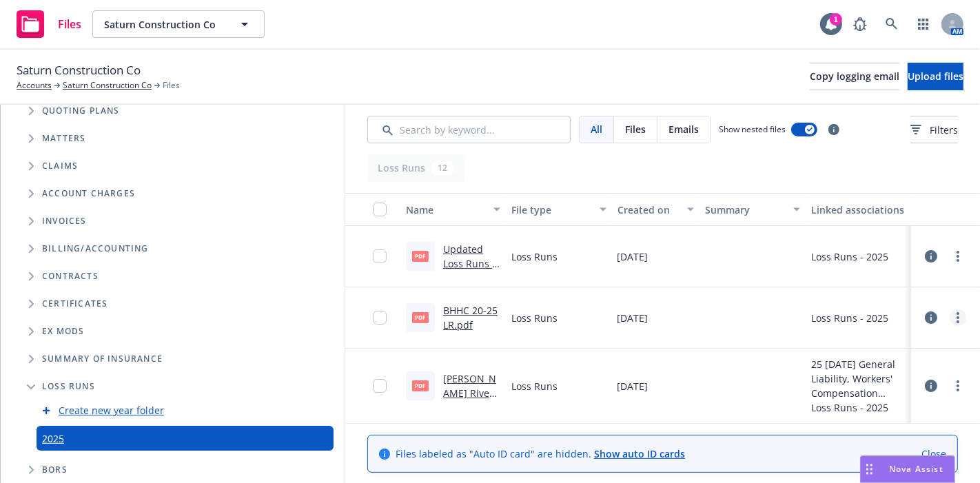 Image resolution: width=980 pixels, height=483 pixels. What do you see at coordinates (55, 470) in the screenshot?
I see `span: BORs` at bounding box center [55, 470].